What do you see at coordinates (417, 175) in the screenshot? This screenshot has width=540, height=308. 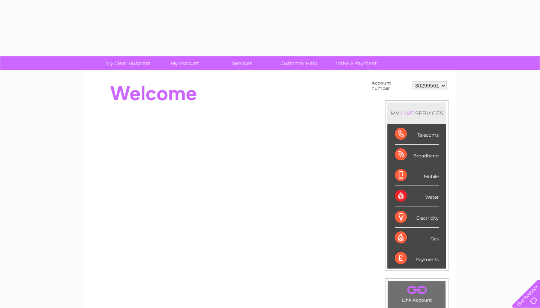 I see `div: Mobile` at bounding box center [417, 175].